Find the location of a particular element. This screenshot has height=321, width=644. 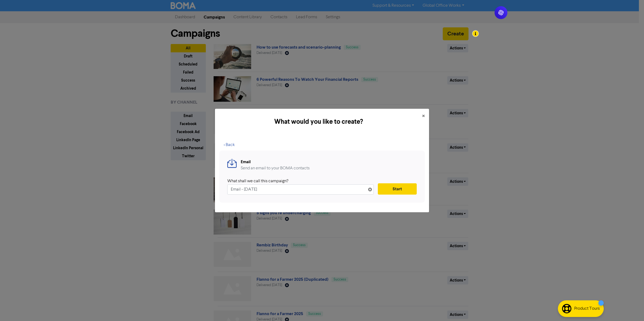

div: Send an email to your BOMA contacts is located at coordinates (275, 168).